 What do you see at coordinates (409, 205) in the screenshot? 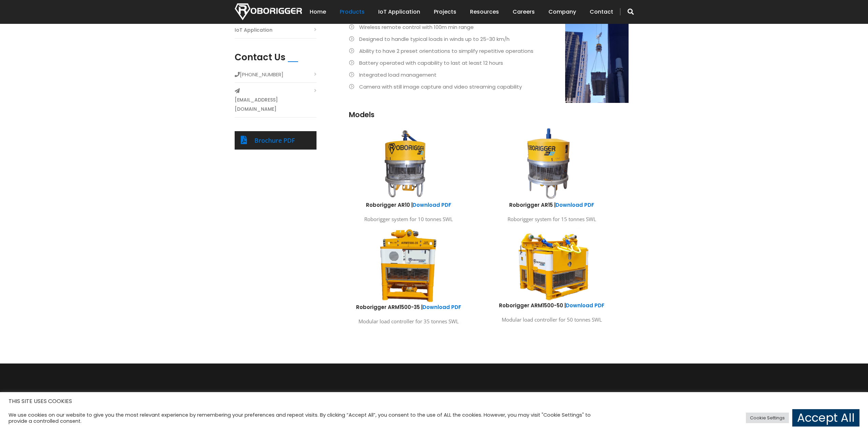
I see `h6: Roborigger AR10 |` at bounding box center [409, 205].